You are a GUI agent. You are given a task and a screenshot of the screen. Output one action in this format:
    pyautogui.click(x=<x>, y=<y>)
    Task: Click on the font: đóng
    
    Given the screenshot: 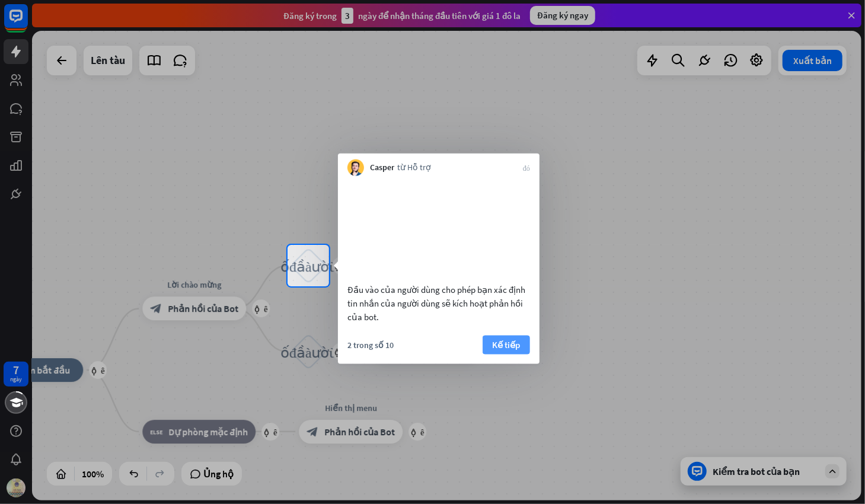 What is the action you would take?
    pyautogui.click(x=526, y=168)
    